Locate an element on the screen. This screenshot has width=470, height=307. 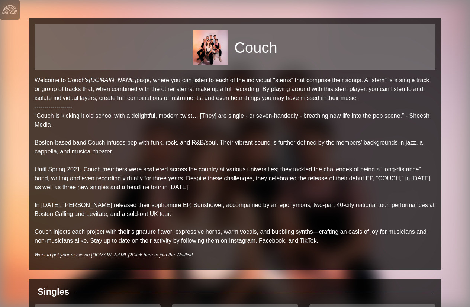
h1: Couch is located at coordinates (256, 48).